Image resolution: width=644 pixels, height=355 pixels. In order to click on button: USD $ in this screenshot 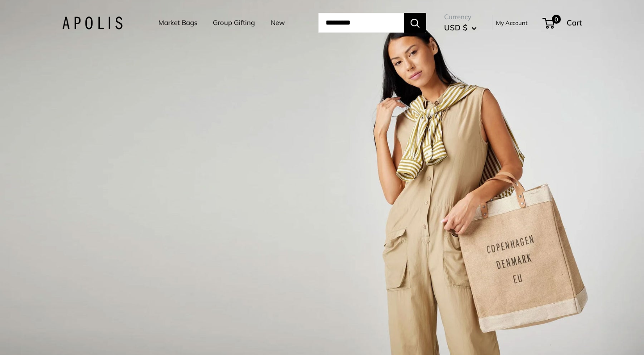, I will do `click(460, 28)`.